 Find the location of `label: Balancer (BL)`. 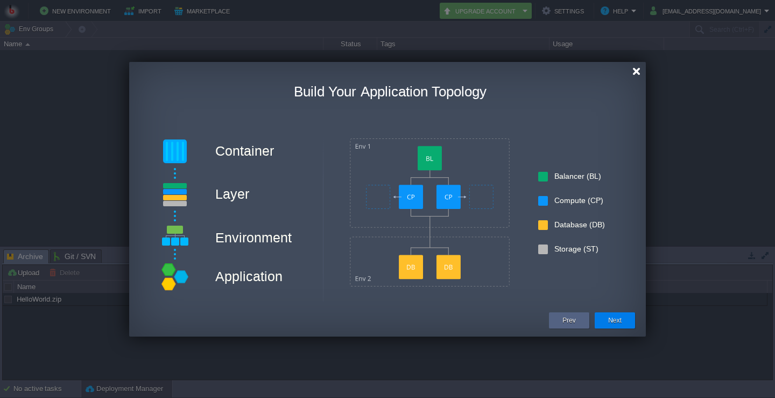

label: Balancer (BL) is located at coordinates (581, 176).